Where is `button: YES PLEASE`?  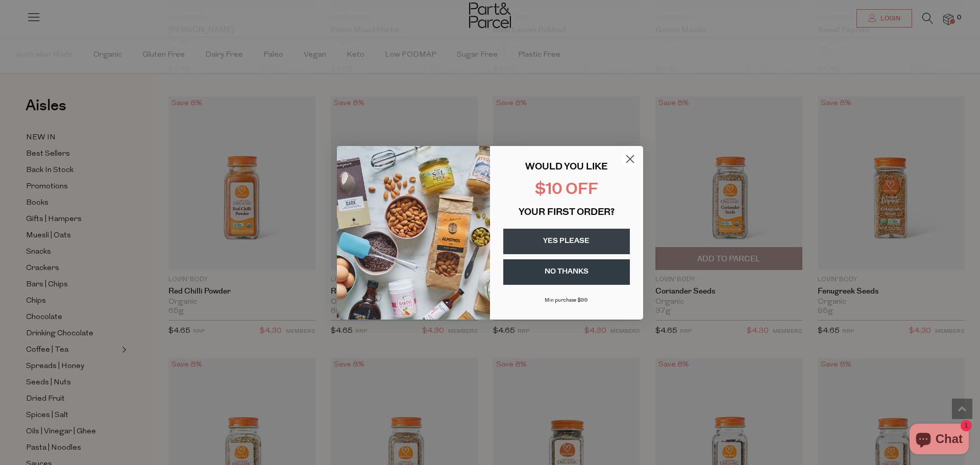 button: YES PLEASE is located at coordinates (566, 242).